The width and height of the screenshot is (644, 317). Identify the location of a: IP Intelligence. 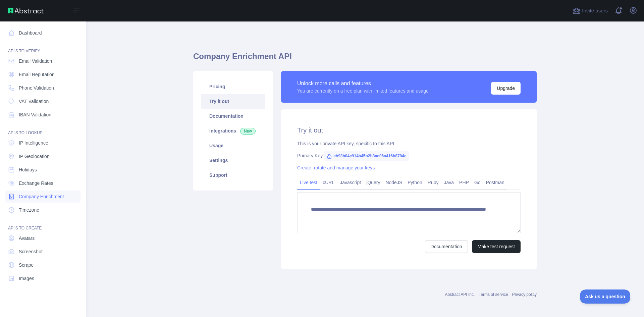
(43, 143).